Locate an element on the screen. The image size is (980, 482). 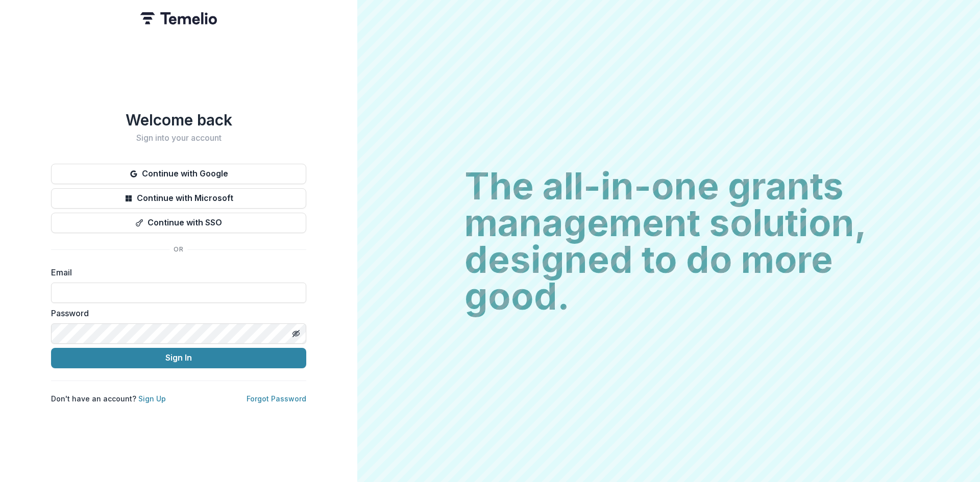
h1: Welcome back is located at coordinates (179, 120).